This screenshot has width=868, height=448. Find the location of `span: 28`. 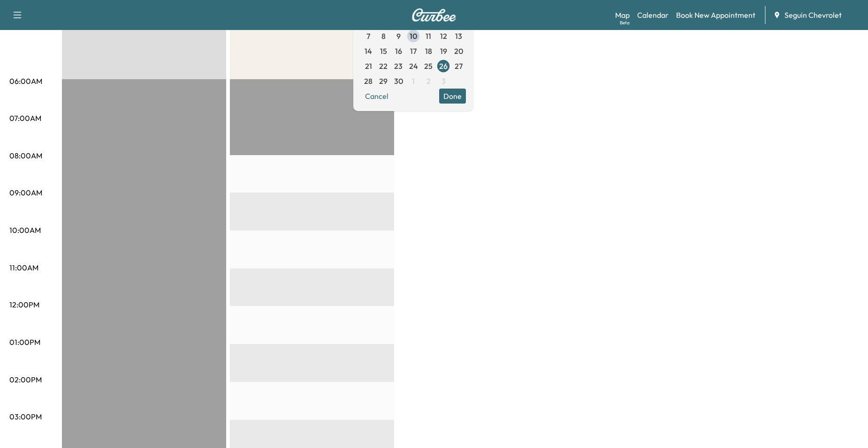

span: 28 is located at coordinates (368, 81).